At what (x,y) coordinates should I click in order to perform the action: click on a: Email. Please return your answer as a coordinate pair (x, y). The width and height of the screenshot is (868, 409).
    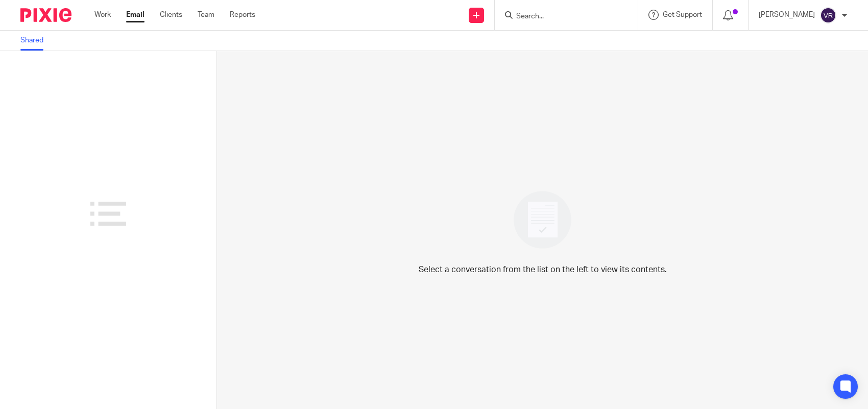
    Looking at the image, I should click on (135, 15).